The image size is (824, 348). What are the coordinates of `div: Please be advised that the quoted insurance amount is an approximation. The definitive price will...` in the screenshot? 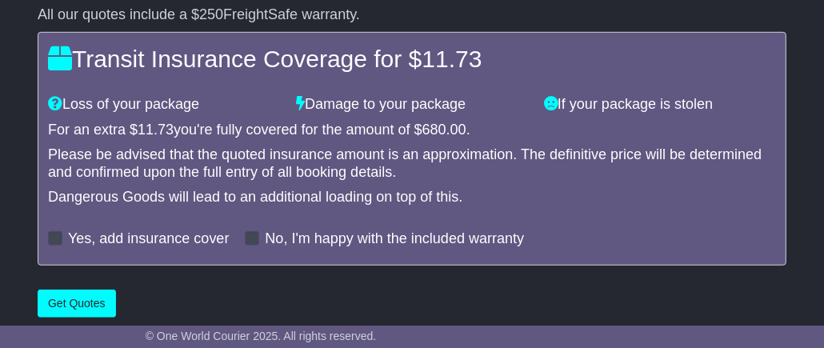 It's located at (412, 163).